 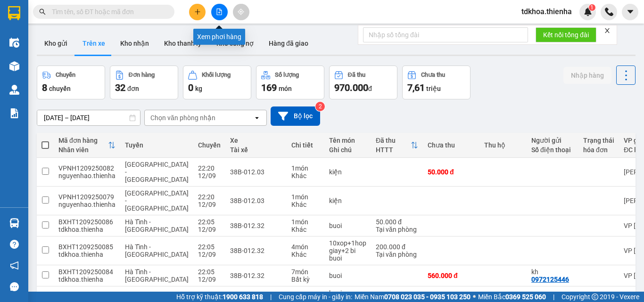 I want to click on button: file-add, so click(x=220, y=12).